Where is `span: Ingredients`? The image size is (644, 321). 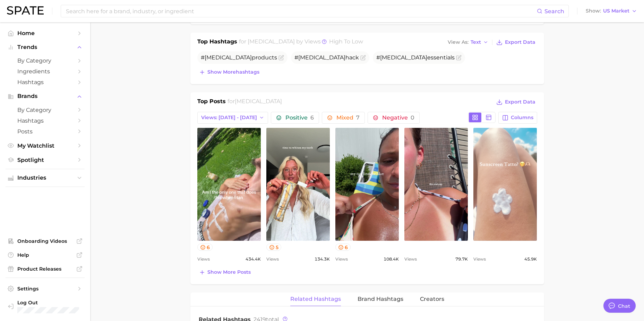 span: Ingredients is located at coordinates (45, 71).